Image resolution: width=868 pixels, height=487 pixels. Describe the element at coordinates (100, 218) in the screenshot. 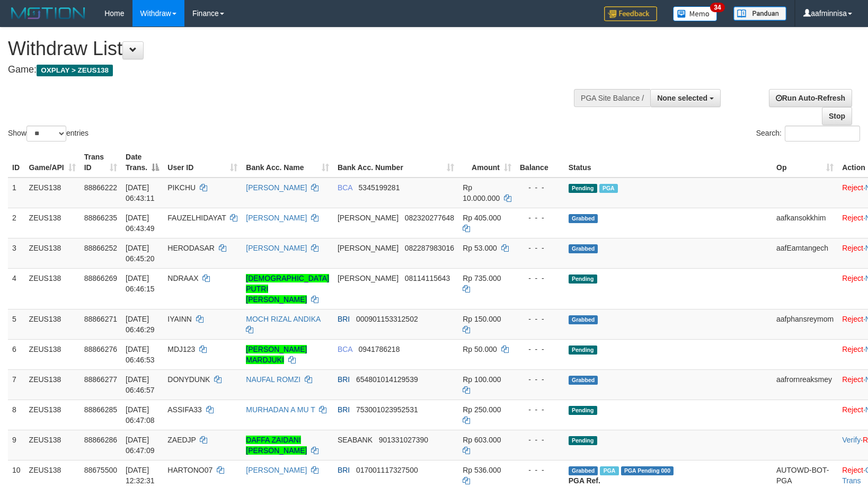

I see `span: 88866235` at that location.